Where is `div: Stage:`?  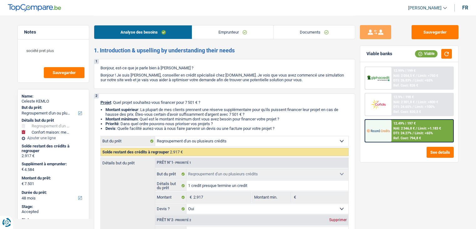
div: Stage: is located at coordinates (53, 206).